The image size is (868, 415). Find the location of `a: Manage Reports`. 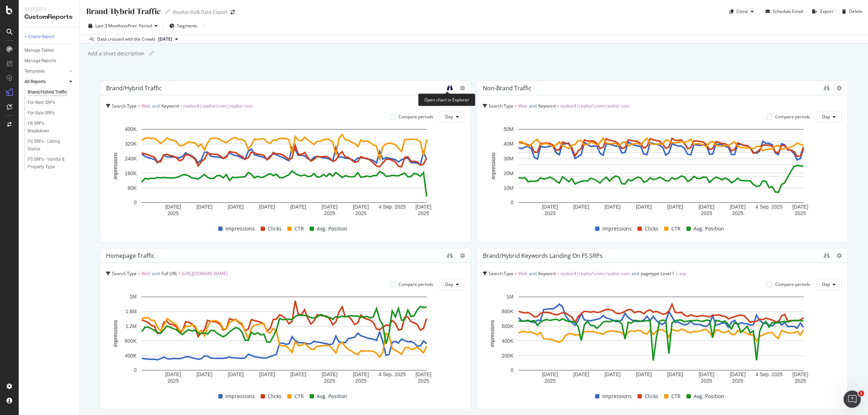

a: Manage Reports is located at coordinates (49, 61).